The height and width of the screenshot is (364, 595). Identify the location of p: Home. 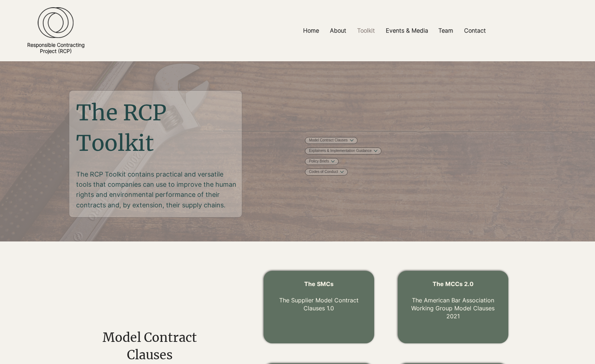
(311, 31).